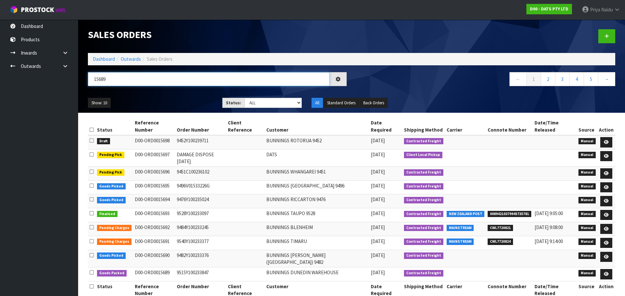 The height and width of the screenshot is (296, 625). What do you see at coordinates (107, 214) in the screenshot?
I see `span: Finalised` at bounding box center [107, 214].